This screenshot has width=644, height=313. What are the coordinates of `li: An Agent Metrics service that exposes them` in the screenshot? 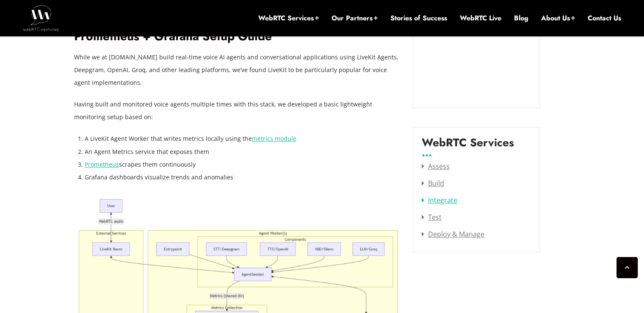 It's located at (242, 152).